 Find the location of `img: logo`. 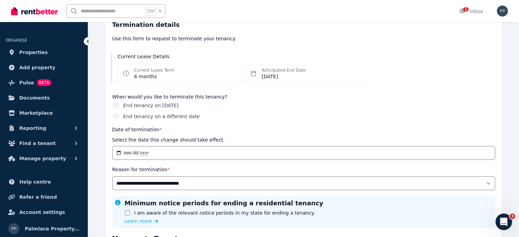

img: logo is located at coordinates (37, 19).